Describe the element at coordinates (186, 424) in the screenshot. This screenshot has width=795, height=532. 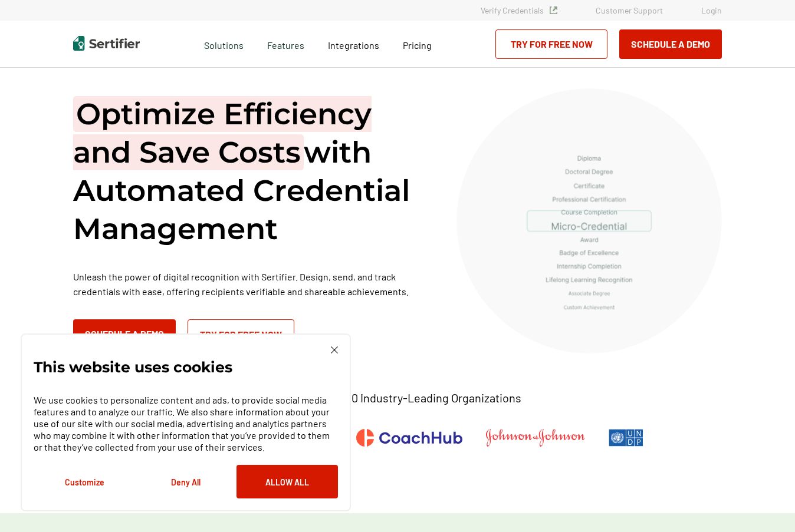
I see `p: We use cookies to personalize content and ads, to provide social media features and to analyze ou...` at that location.